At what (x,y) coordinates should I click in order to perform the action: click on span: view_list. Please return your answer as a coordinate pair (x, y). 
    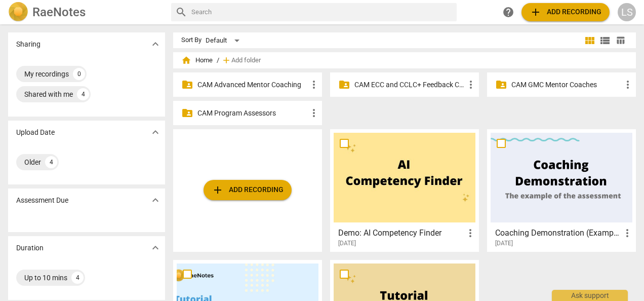
    Looking at the image, I should click on (605, 40).